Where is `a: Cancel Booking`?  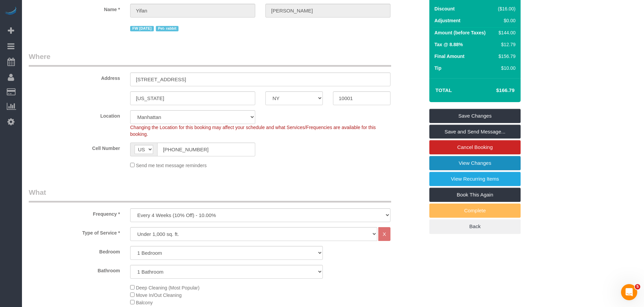
a: Cancel Booking is located at coordinates (475, 148).